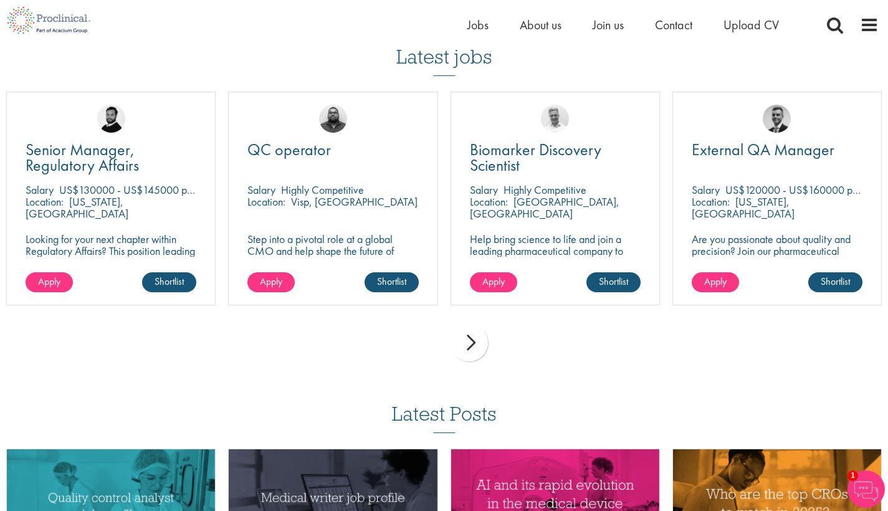  I want to click on a: QC operator, so click(333, 150).